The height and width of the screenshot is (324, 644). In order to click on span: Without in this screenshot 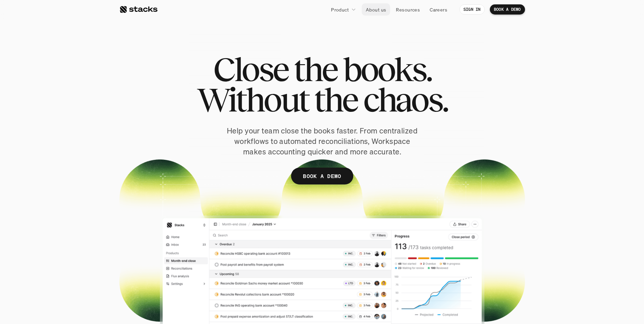, I will do `click(253, 99)`.